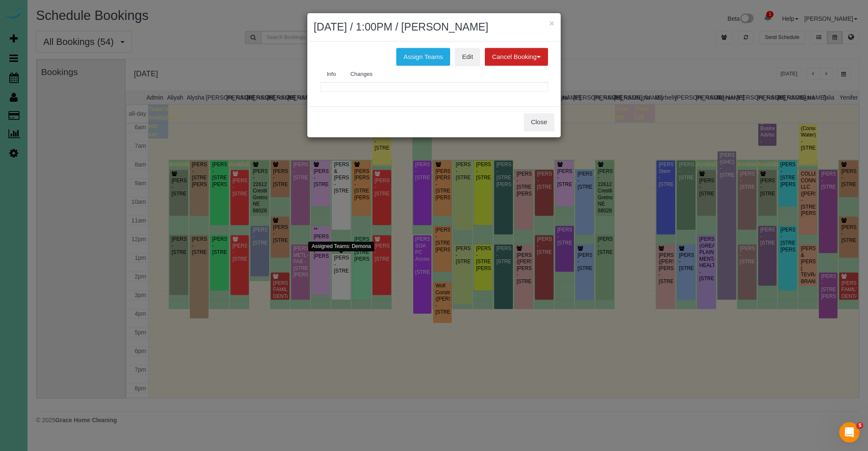 Image resolution: width=868 pixels, height=451 pixels. What do you see at coordinates (332, 74) in the screenshot?
I see `a: Info` at bounding box center [332, 74].